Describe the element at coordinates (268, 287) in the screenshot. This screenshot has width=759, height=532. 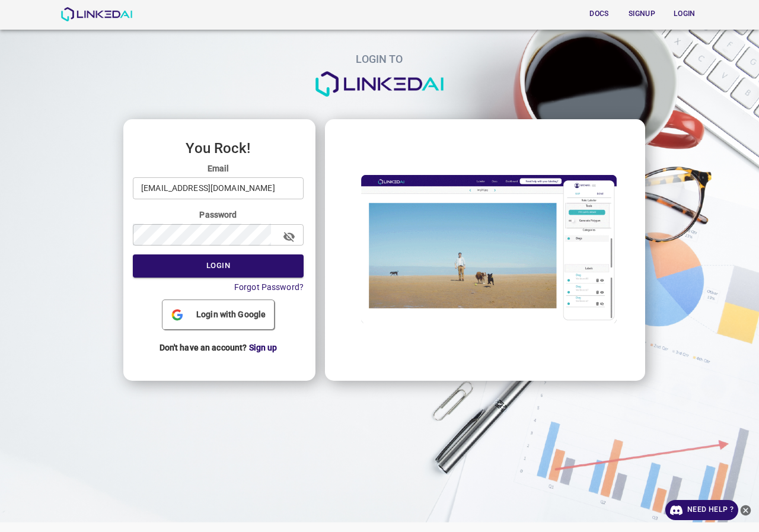
I see `span: Forgot Password?` at that location.